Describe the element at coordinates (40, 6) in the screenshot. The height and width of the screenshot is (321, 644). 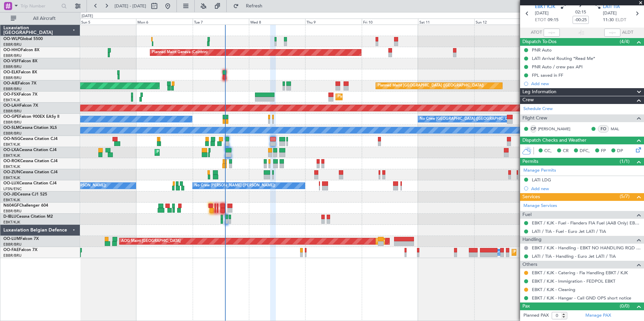
I see `input: Trip Number` at that location.